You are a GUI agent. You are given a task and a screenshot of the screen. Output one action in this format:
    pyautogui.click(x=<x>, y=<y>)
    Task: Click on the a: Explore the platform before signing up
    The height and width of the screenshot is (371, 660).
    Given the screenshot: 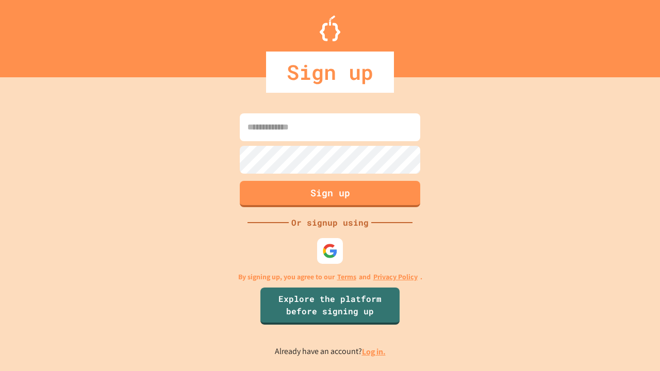 What is the action you would take?
    pyautogui.click(x=330, y=306)
    